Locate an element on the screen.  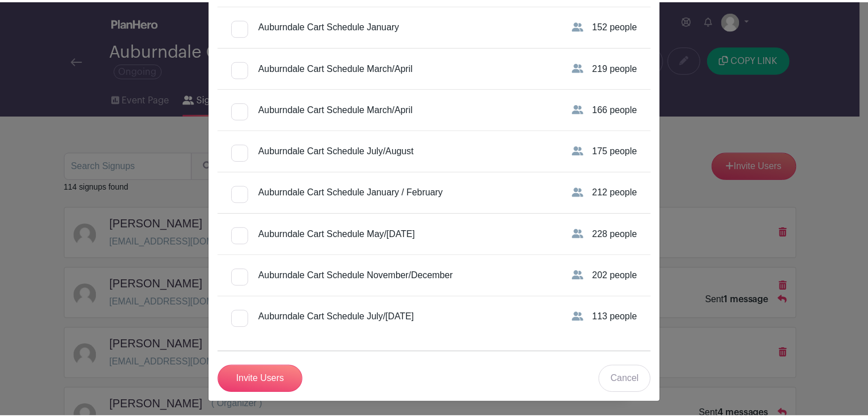
div: 202 people is located at coordinates (610, 276).